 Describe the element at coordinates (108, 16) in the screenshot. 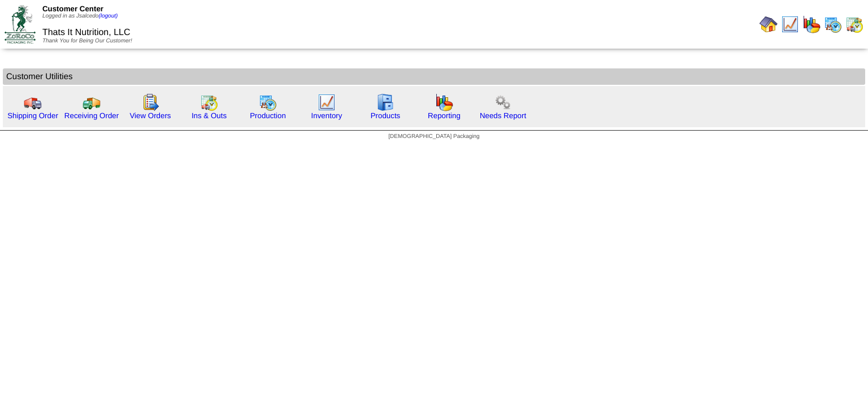

I see `a: (logout)` at that location.